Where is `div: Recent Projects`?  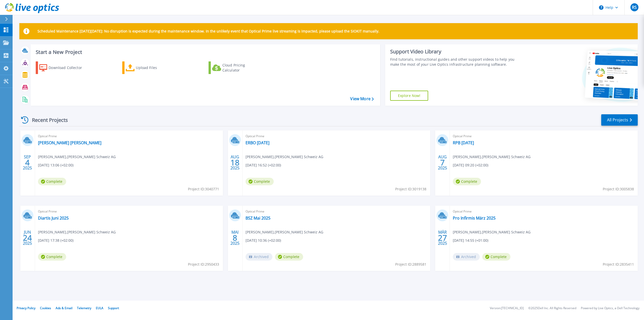 div: Recent Projects is located at coordinates (47, 120).